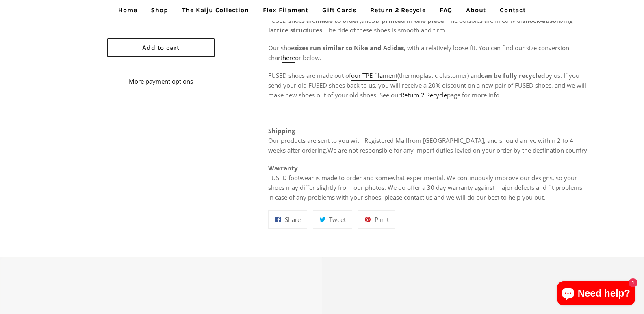  Describe the element at coordinates (429, 25) in the screenshot. I see `p: FUSED shoes are and . The outsoles are filled with . The ride of these shoes is smooth and firm.` at that location.